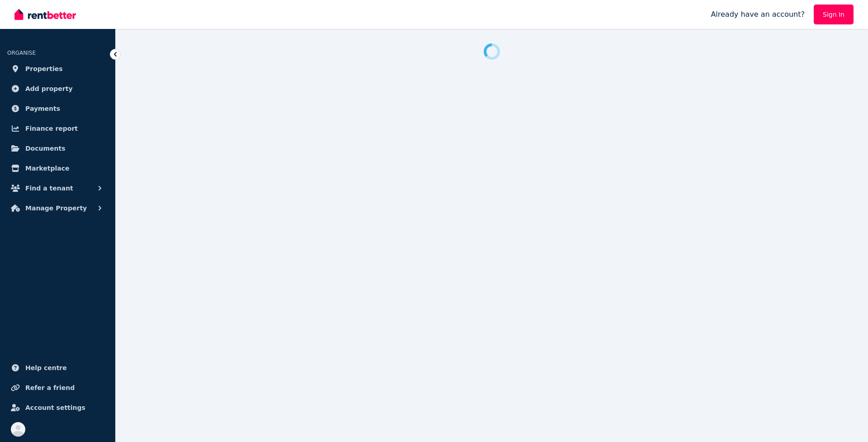 The width and height of the screenshot is (868, 442). I want to click on a: Account settings, so click(57, 408).